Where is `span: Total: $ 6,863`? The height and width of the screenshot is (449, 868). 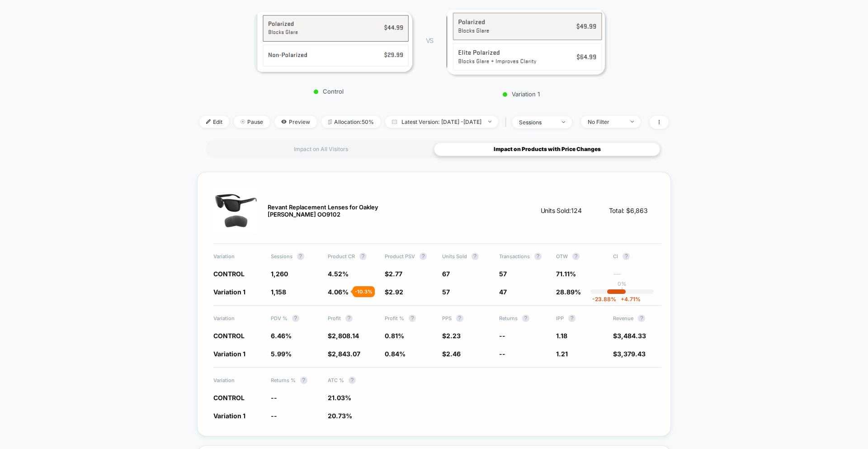 span: Total: $ 6,863 is located at coordinates (628, 211).